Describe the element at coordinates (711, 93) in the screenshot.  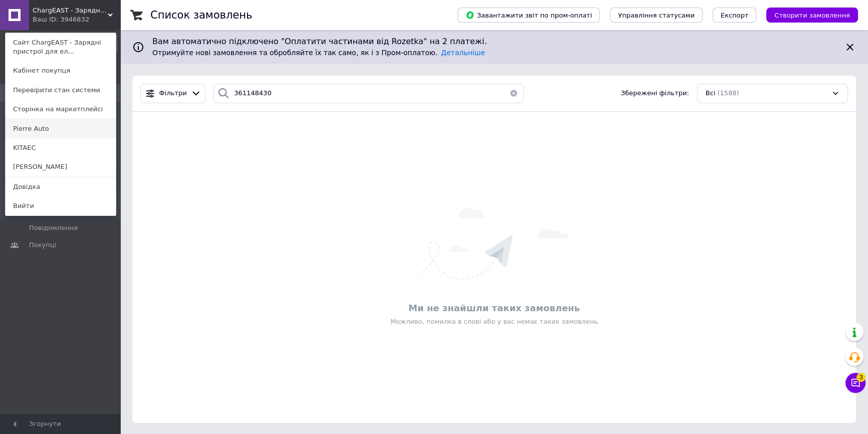
I see `span: Всі` at that location.